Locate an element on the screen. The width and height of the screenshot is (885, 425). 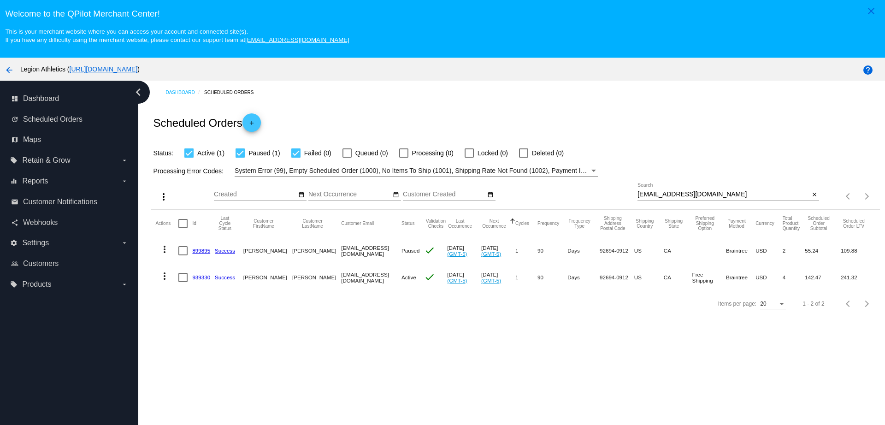
span: Deleted (0) is located at coordinates (548, 153).